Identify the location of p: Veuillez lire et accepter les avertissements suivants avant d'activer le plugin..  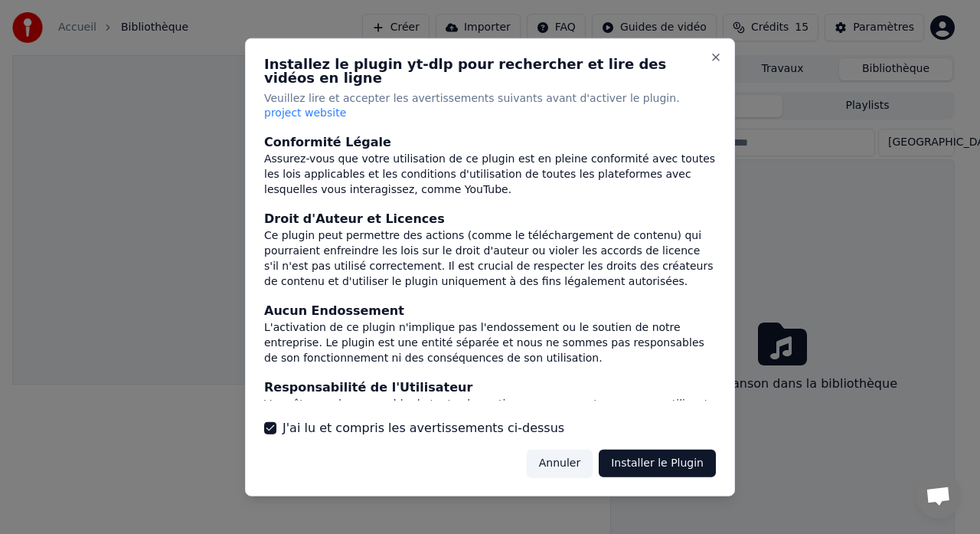
(490, 106).